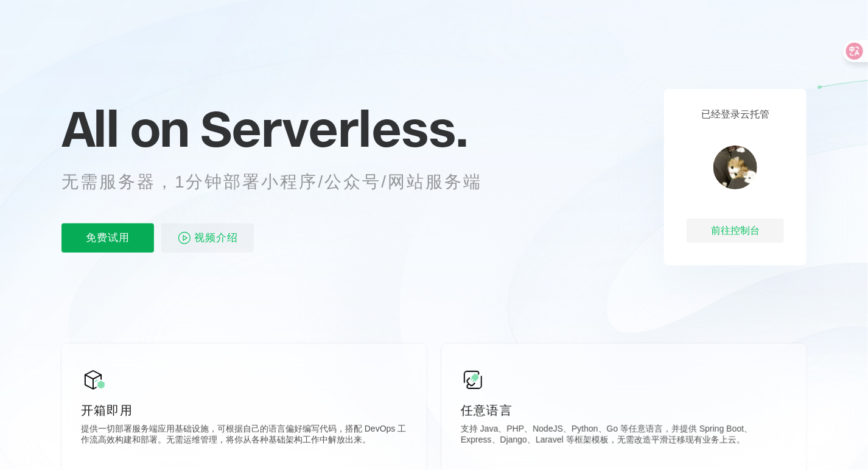  Describe the element at coordinates (244, 436) in the screenshot. I see `p: 提供一切部署服务端应用基础设施，可根据自己的语言偏好编写代码，搭配 DevOps 工作流高效构建和部署。无需运维管理，将你从各种基础架构工作中解放出来。` at that location.